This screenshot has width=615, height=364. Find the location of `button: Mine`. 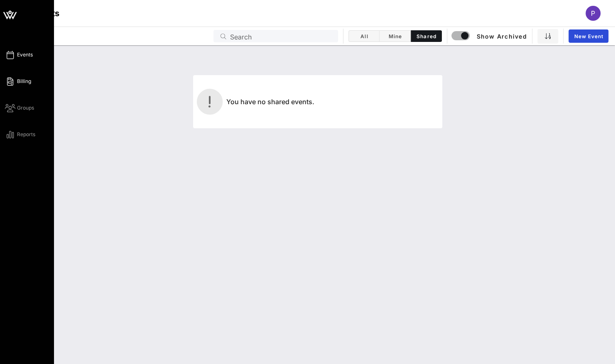

button: Mine is located at coordinates (395, 36).